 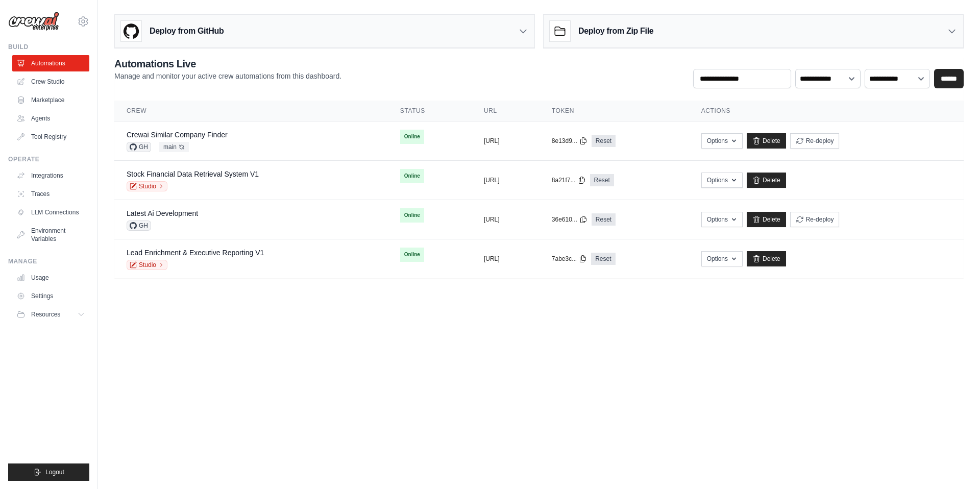 I want to click on a: Automations, so click(x=51, y=63).